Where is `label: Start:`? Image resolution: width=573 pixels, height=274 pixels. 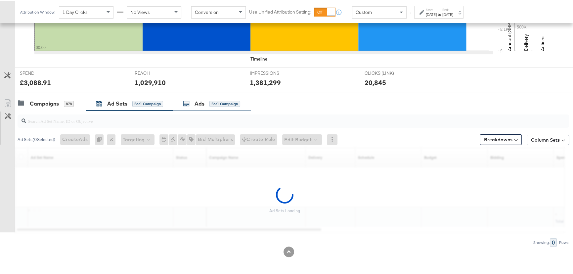 label: Start: is located at coordinates (431, 9).